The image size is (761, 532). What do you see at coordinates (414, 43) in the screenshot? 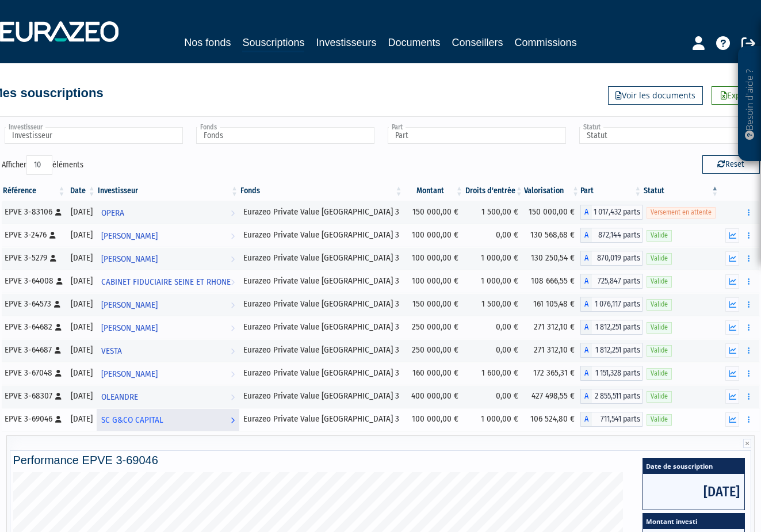
I see `a: Documents` at bounding box center [414, 43].